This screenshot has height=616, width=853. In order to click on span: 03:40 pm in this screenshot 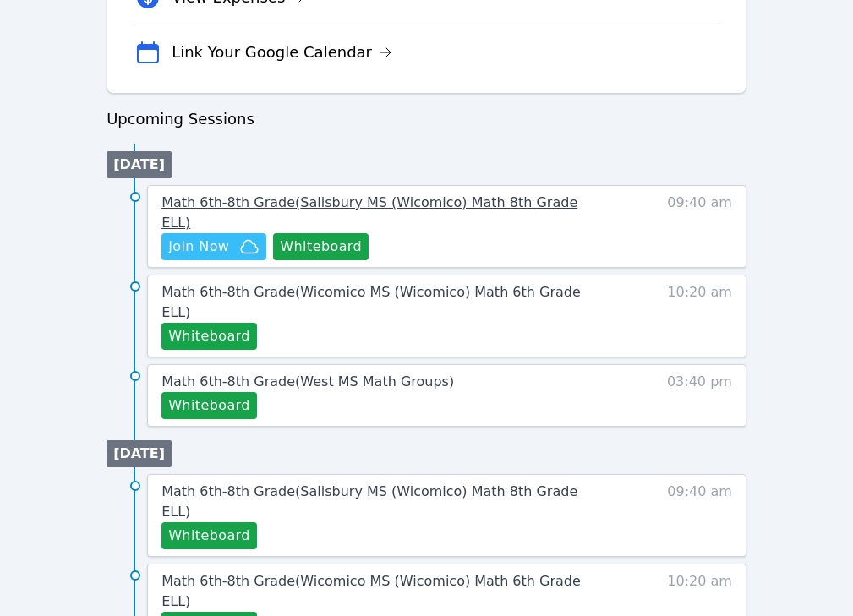, I will do `click(699, 395)`.